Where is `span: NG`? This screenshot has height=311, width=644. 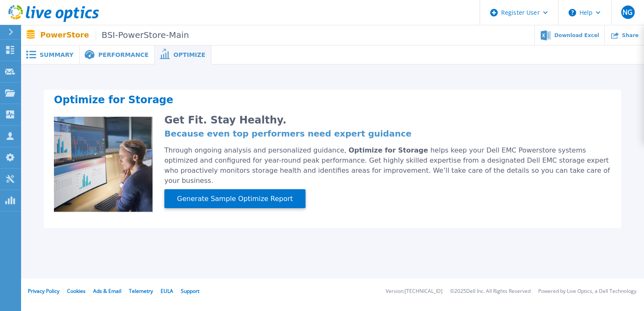
span: NG is located at coordinates (628, 12).